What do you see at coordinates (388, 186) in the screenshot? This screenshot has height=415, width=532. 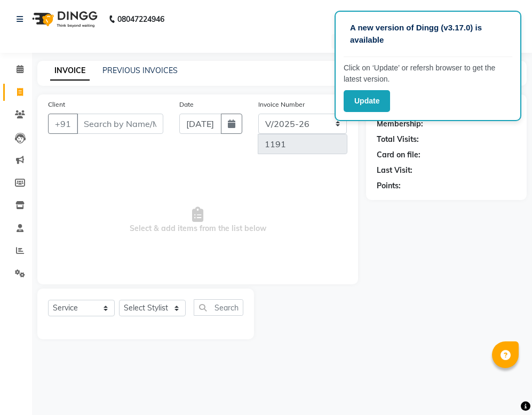 I see `div: Points:` at bounding box center [388, 186].